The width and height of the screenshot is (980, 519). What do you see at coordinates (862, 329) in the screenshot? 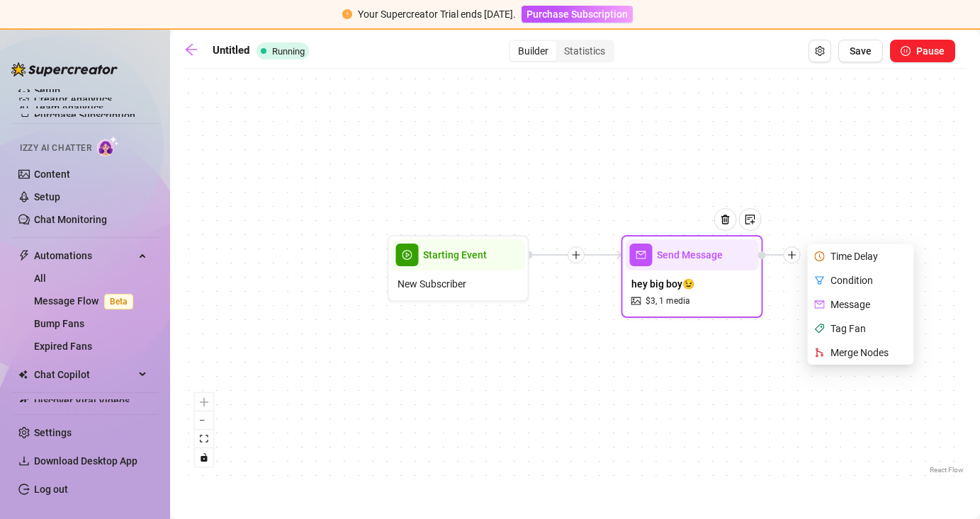
I see `div: Tag Fan` at bounding box center [862, 329].